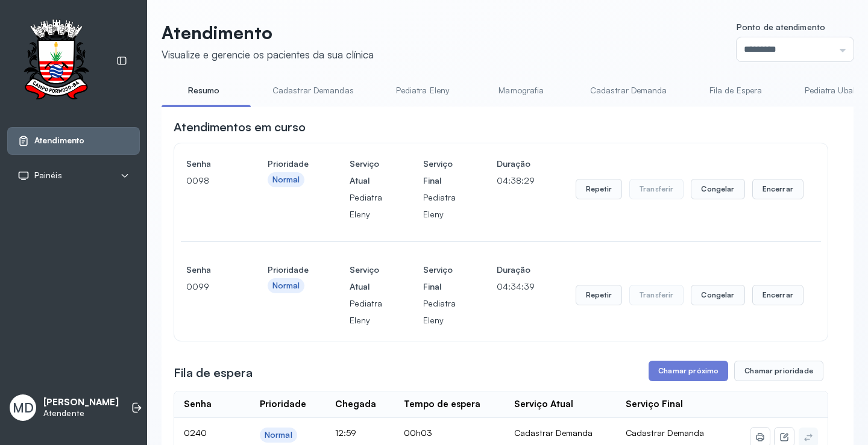  I want to click on span: Cadastrar Demanda, so click(665, 433).